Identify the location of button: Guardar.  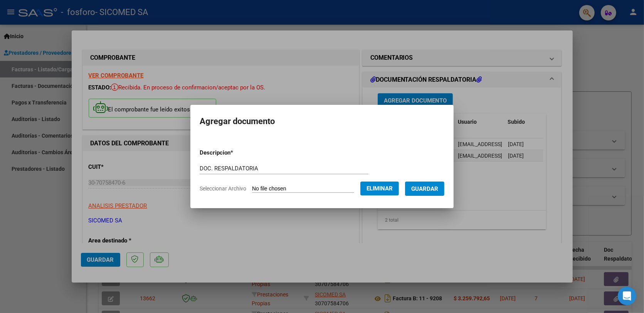
(425, 189).